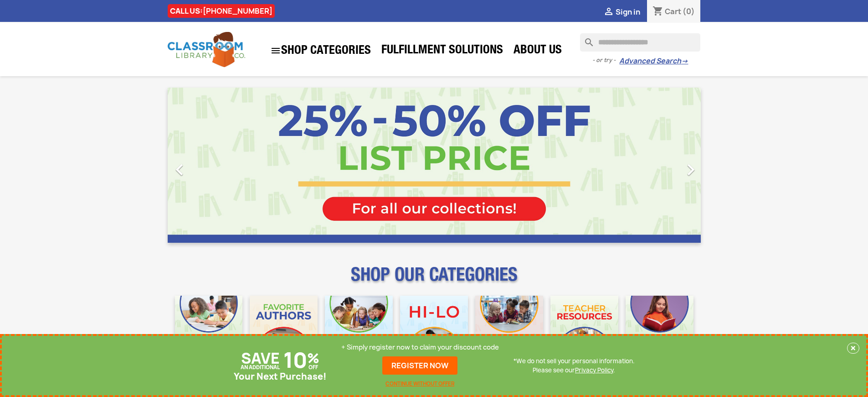 Image resolution: width=868 pixels, height=397 pixels. Describe the element at coordinates (208, 165) in the screenshot. I see `a: Previous` at that location.